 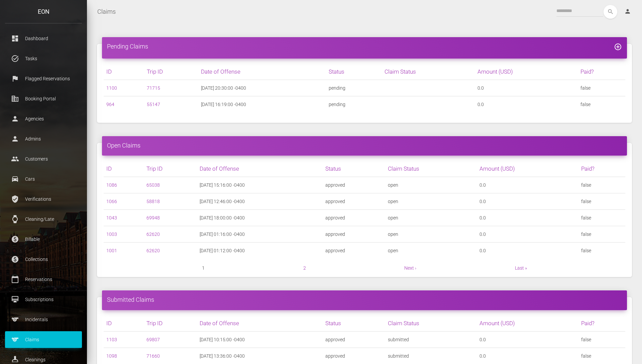 I want to click on a: paid Billable, so click(x=43, y=239).